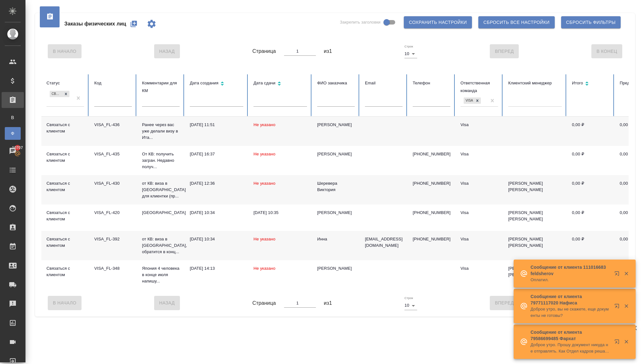 The width and height of the screenshot is (642, 364). Describe the element at coordinates (113, 213) in the screenshot. I see `div: VISA_FL-420` at that location.